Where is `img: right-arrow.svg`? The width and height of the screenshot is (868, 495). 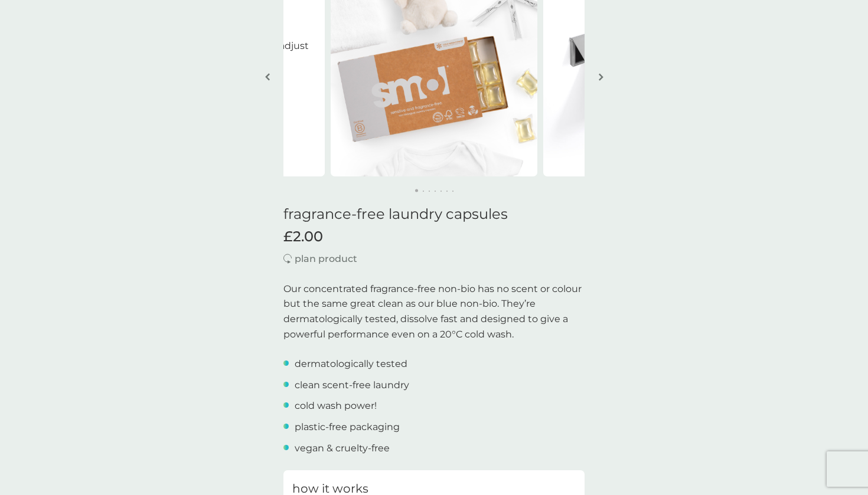
img: right-arrow.svg is located at coordinates (601, 77).